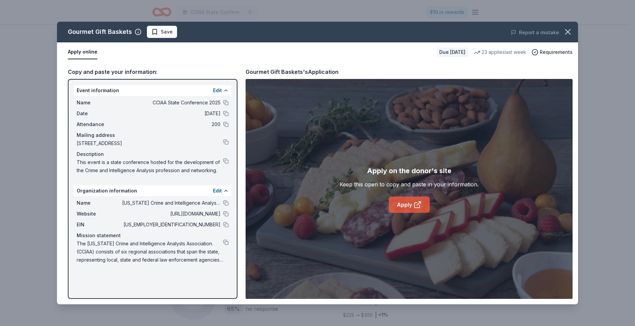 This screenshot has height=326, width=635. I want to click on div: Keep this open to copy and paste in your information., so click(409, 185).